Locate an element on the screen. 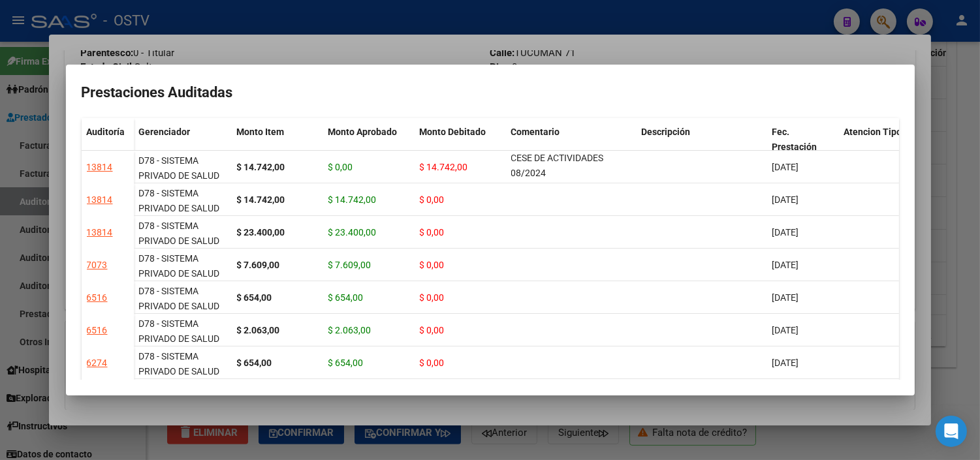 The height and width of the screenshot is (460, 980). div: Open Intercom Messenger is located at coordinates (951, 431).